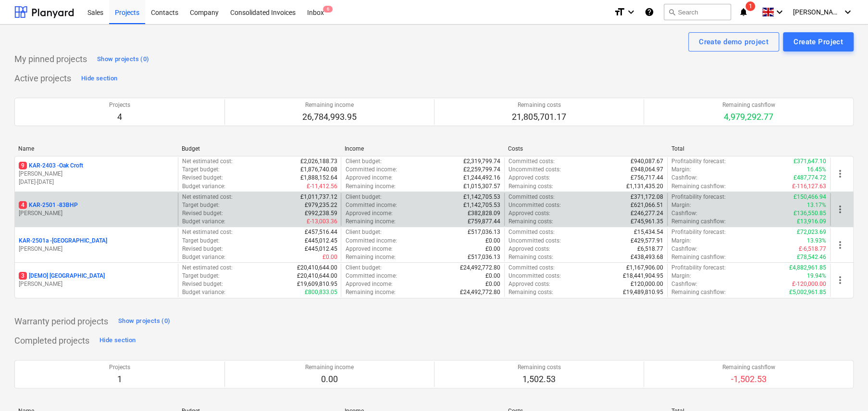 The height and width of the screenshot is (411, 868). What do you see at coordinates (681, 205) in the screenshot?
I see `p: Margin :` at bounding box center [681, 205].